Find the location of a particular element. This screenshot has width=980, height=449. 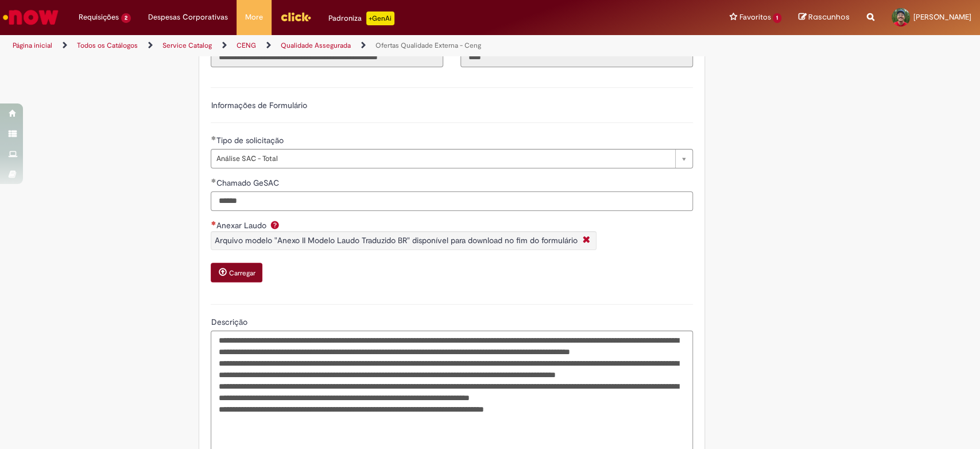

a: Ofertas Qualidade Externa - Ceng is located at coordinates (429, 46).